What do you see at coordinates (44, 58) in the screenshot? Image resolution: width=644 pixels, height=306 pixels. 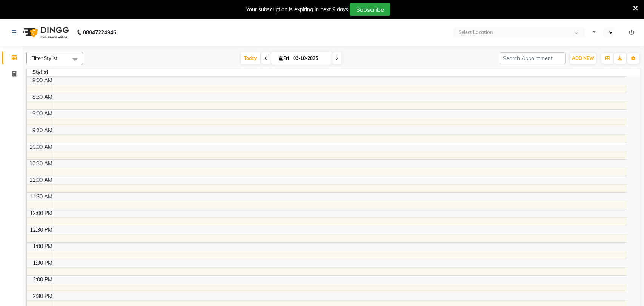 I see `span: Filter Stylist` at bounding box center [44, 58].